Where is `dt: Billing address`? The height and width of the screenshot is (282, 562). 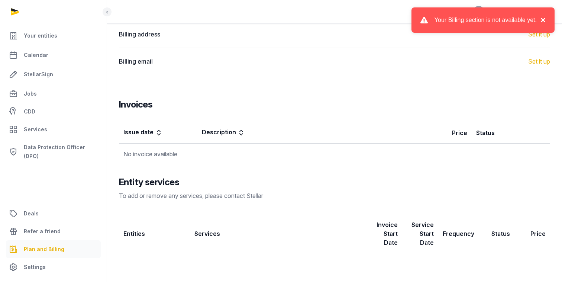
dt: Billing address is located at coordinates (171, 34).